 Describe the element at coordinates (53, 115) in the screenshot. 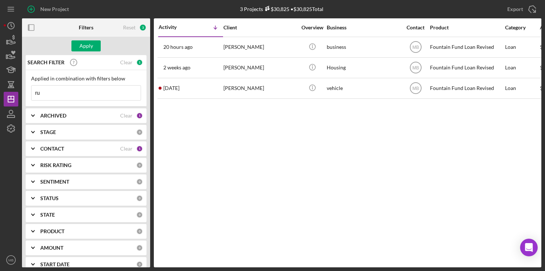

I see `b: ARCHIVED` at that location.